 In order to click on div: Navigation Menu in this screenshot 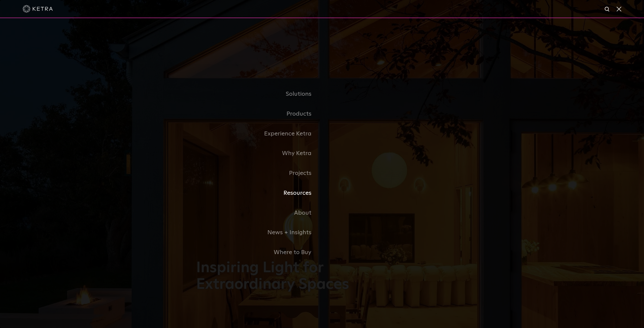, I will do `click(322, 173)`.